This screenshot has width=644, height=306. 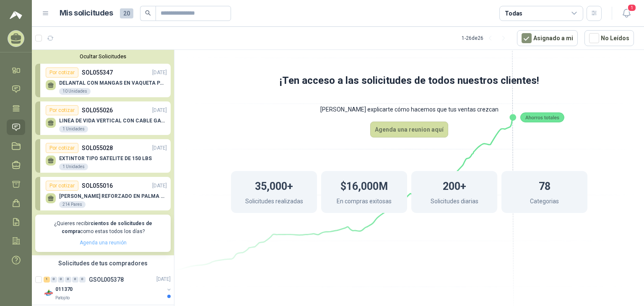 What do you see at coordinates (113, 83) in the screenshot?
I see `p: DELANTAL CON MANGAS EN VAQUETA PARA SOLDADOR` at bounding box center [113, 83].